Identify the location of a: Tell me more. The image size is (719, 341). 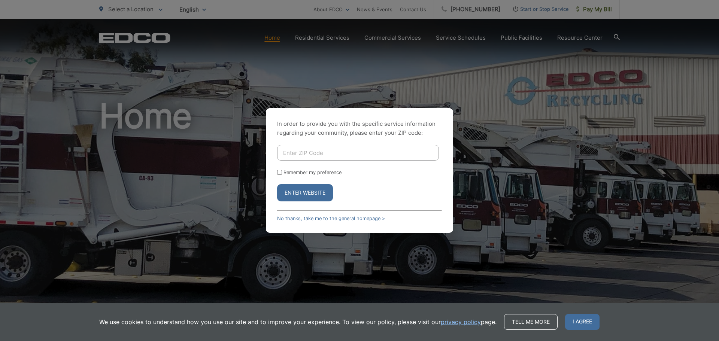
(530, 322).